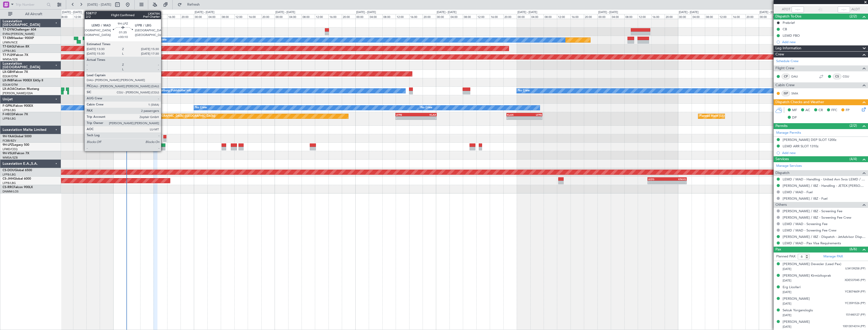  Describe the element at coordinates (8, 106) in the screenshot. I see `span: F-GPNJ` at that location.